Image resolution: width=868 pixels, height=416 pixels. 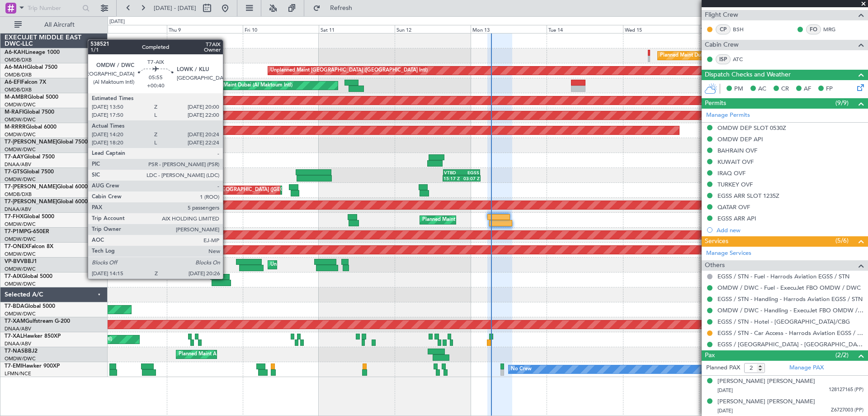 What do you see at coordinates (807, 368) in the screenshot?
I see `a: Manage PAX` at bounding box center [807, 368].